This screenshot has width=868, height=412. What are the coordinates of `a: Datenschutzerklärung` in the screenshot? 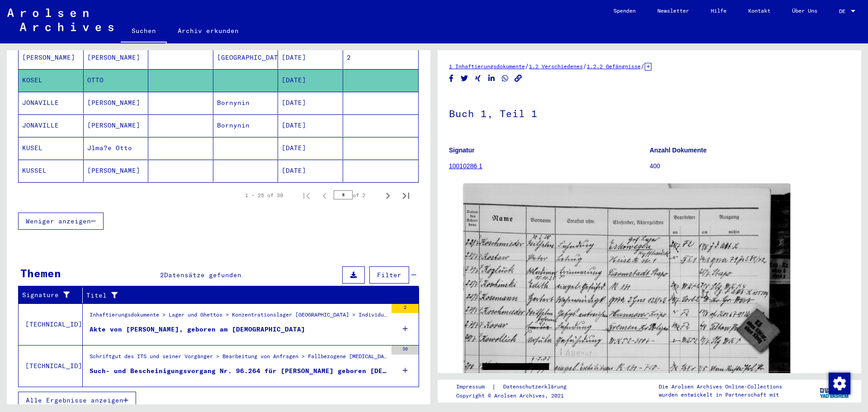 It's located at (537, 387).